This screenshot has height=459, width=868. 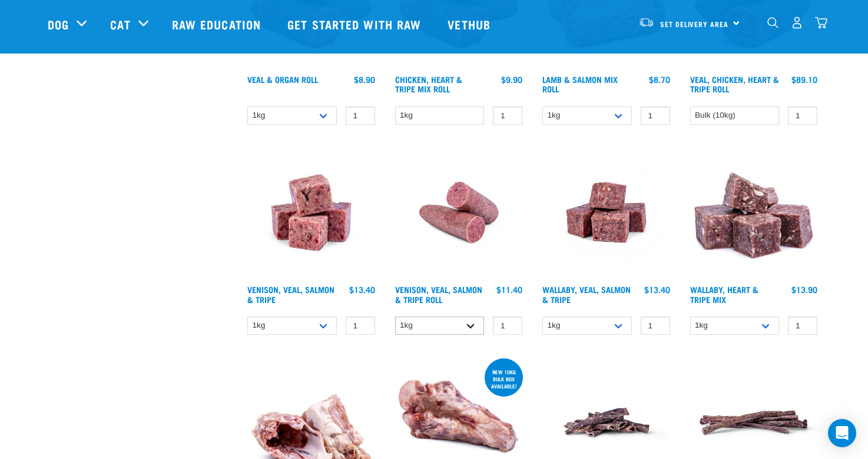 What do you see at coordinates (428, 84) in the screenshot?
I see `a: Chicken, Heart & Tripe Mix Roll` at bounding box center [428, 84].